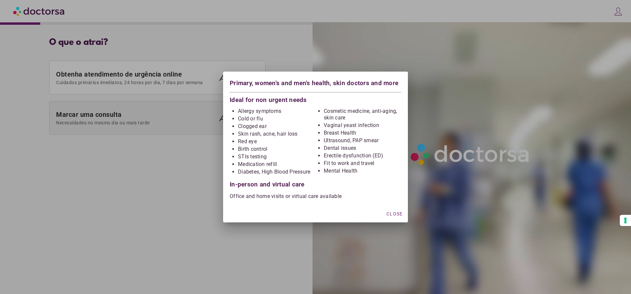  Describe the element at coordinates (394, 214) in the screenshot. I see `button: Close` at that location.